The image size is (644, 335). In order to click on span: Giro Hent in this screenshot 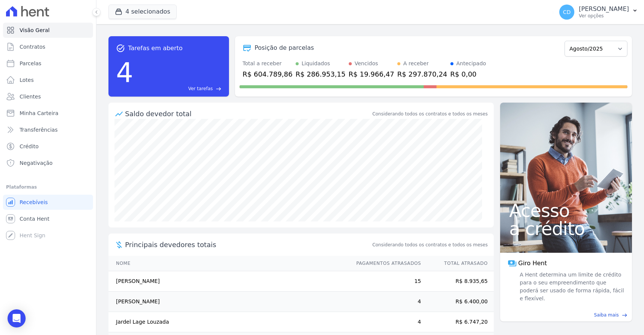, I will do `click(532, 263)`.